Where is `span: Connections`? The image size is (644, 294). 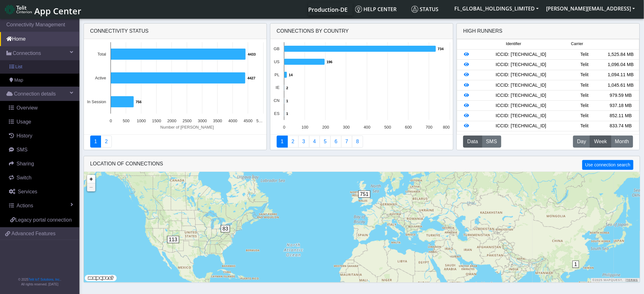 span: Connections is located at coordinates (27, 54).